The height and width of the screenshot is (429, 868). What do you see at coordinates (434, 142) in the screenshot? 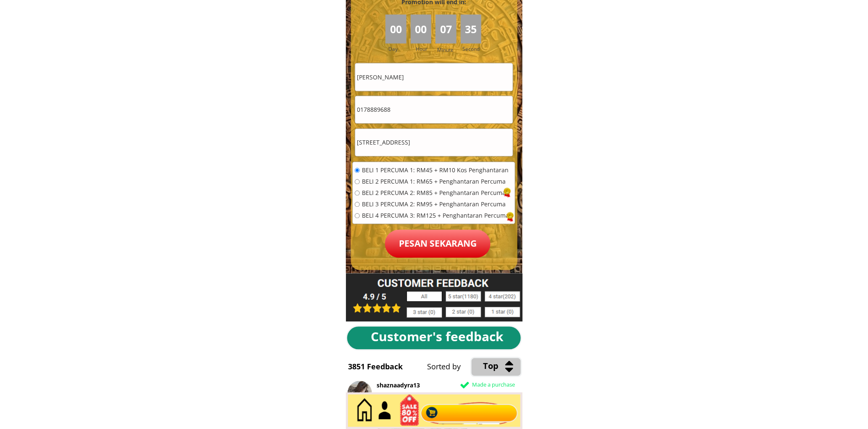
I see `input: Alamat` at bounding box center [434, 142].